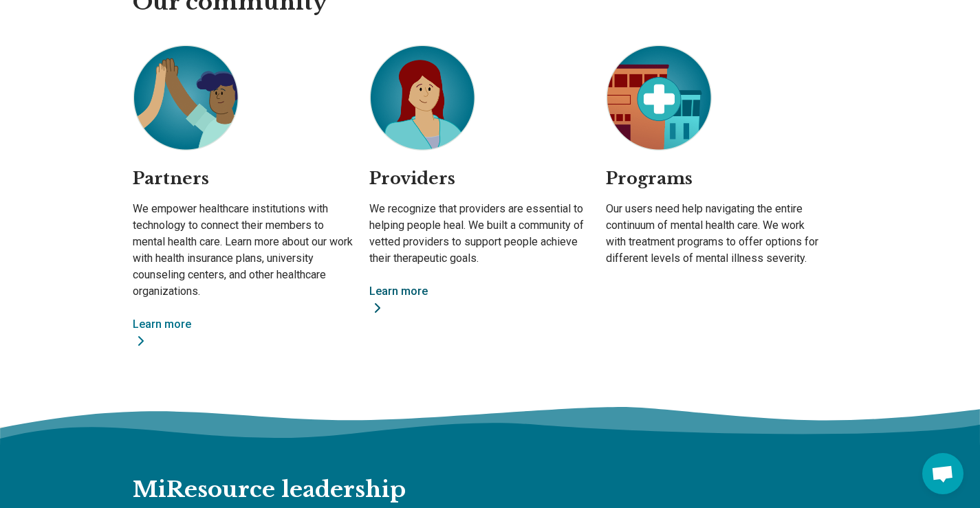  What do you see at coordinates (480, 234) in the screenshot?
I see `p: We recognize that providers are essential to helping people heal. We built a community of vetted ...` at bounding box center [480, 234].